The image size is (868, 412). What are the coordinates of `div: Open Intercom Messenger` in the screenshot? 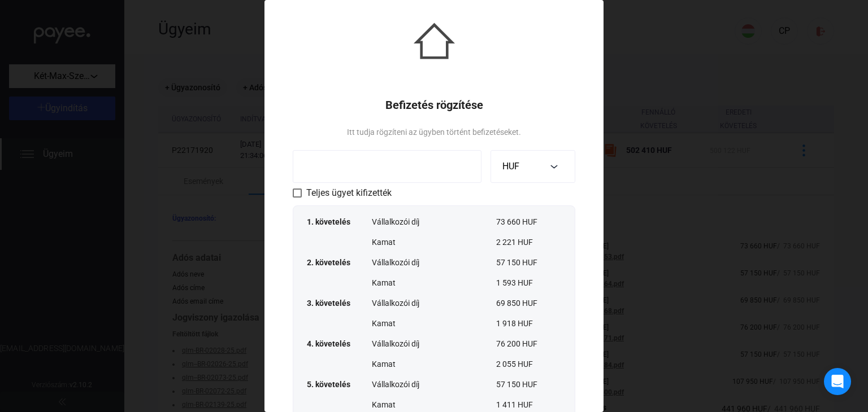 It's located at (837, 381).